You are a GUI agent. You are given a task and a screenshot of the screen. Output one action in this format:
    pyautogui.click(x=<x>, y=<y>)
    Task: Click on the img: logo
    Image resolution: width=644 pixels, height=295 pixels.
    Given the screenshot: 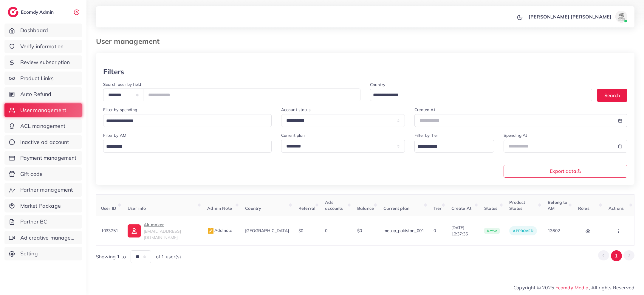 What is the action you would take?
    pyautogui.click(x=13, y=12)
    